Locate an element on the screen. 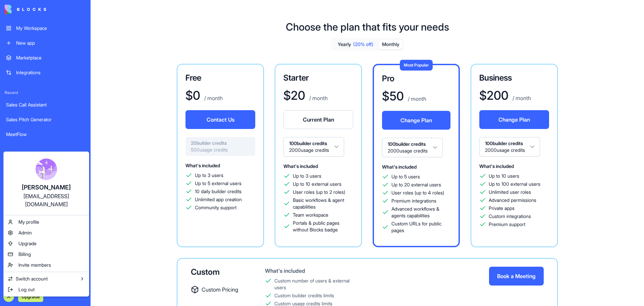 The width and height of the screenshot is (644, 306). span: Billing is located at coordinates (25, 254).